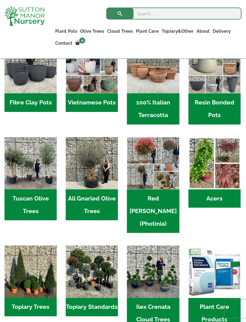  What do you see at coordinates (215, 173) in the screenshot?
I see `a: Visit product category Acers` at bounding box center [215, 173].